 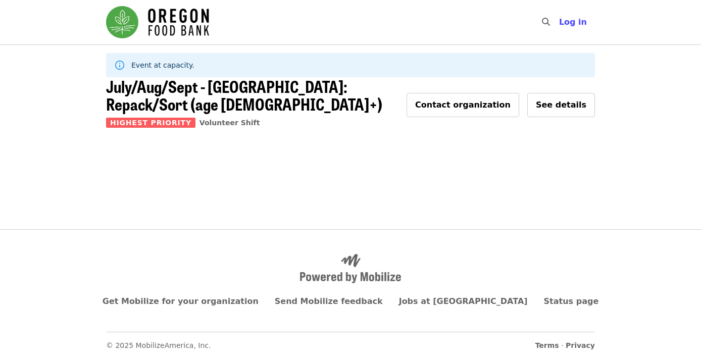 I want to click on nav: Primary footer navigation, so click(x=350, y=301).